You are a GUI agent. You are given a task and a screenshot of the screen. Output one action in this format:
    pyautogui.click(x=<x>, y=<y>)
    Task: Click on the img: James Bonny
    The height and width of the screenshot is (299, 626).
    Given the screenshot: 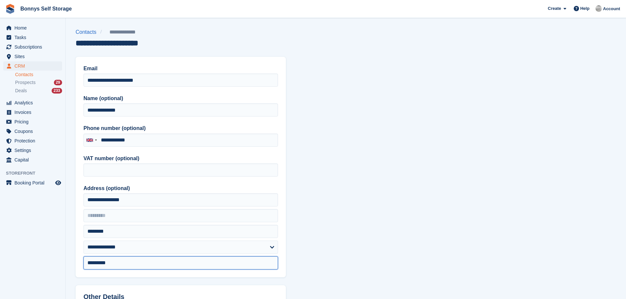 What is the action you would take?
    pyautogui.click(x=599, y=9)
    